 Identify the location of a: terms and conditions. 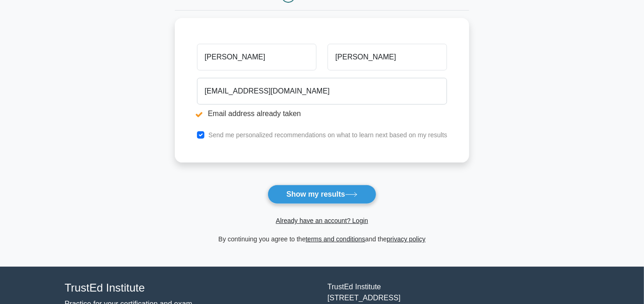
(335, 239).